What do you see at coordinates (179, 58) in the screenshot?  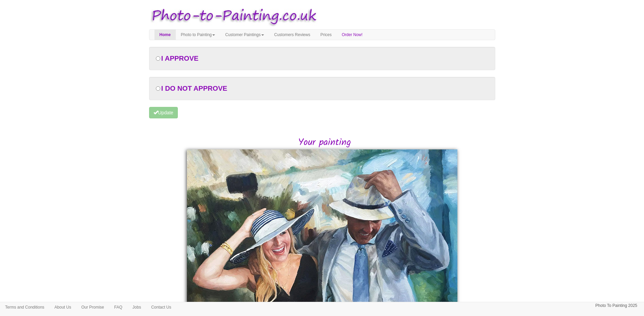 I see `span: I APPROVE` at bounding box center [179, 58].